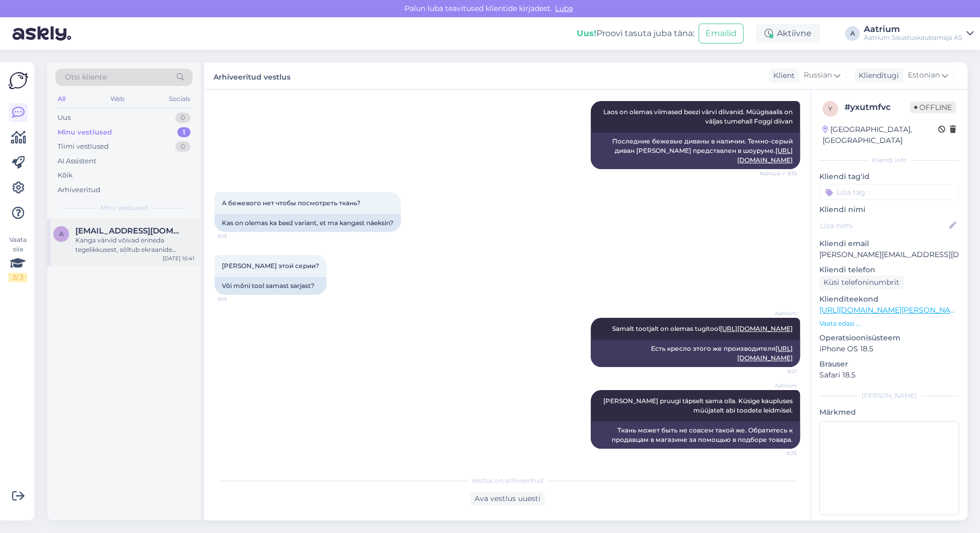 The image size is (980, 533). Describe the element at coordinates (61, 99) in the screenshot. I see `div: All` at that location.